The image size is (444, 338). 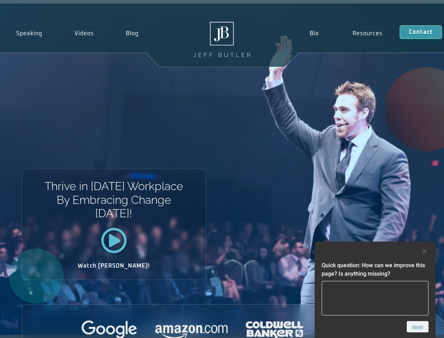 What do you see at coordinates (421, 32) in the screenshot?
I see `a: Contact` at bounding box center [421, 32].